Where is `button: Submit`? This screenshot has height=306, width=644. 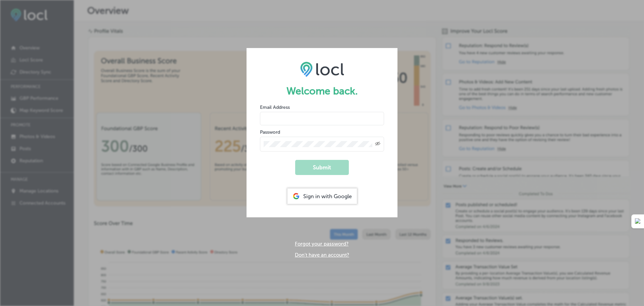
button: Submit is located at coordinates (322, 167).